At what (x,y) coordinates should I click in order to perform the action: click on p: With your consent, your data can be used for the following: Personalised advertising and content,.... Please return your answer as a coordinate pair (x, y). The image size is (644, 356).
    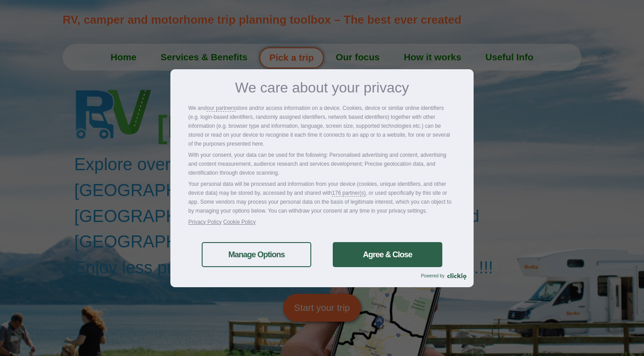
    Looking at the image, I should click on (322, 164).